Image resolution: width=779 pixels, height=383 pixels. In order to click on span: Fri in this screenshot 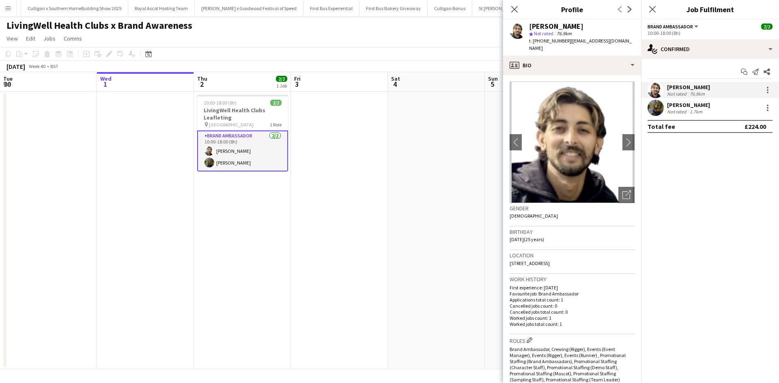, I will do `click(297, 79)`.